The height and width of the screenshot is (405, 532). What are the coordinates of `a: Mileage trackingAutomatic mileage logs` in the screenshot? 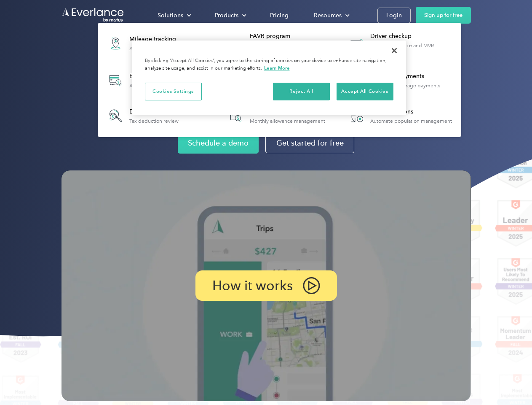 It's located at (145, 43).